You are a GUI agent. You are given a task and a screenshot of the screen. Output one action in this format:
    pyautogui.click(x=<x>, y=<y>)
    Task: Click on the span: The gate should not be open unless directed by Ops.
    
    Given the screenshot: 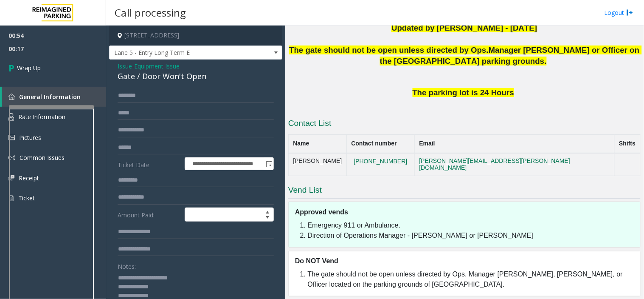 What is the action you would take?
    pyautogui.click(x=389, y=50)
    